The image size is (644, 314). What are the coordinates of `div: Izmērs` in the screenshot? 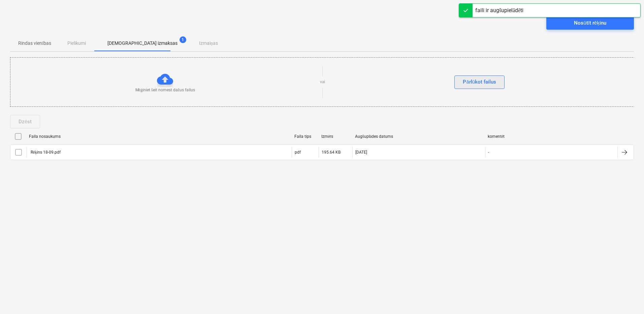 It's located at (335, 136).